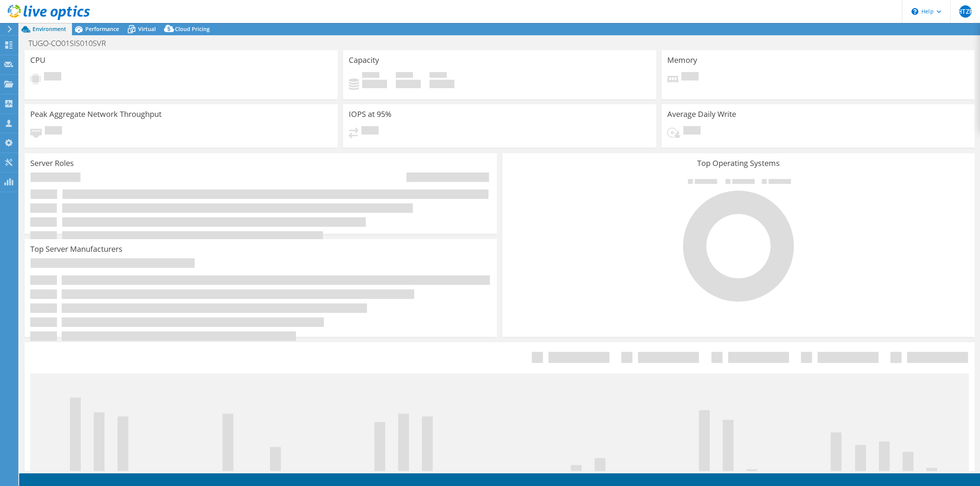  I want to click on span: Free, so click(404, 76).